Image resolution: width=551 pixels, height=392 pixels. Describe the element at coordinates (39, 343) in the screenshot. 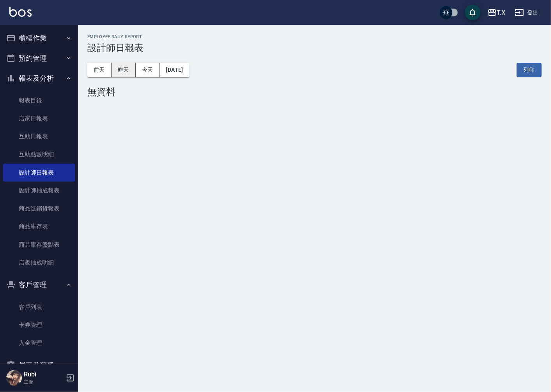

I see `a: 入金管理` at that location.